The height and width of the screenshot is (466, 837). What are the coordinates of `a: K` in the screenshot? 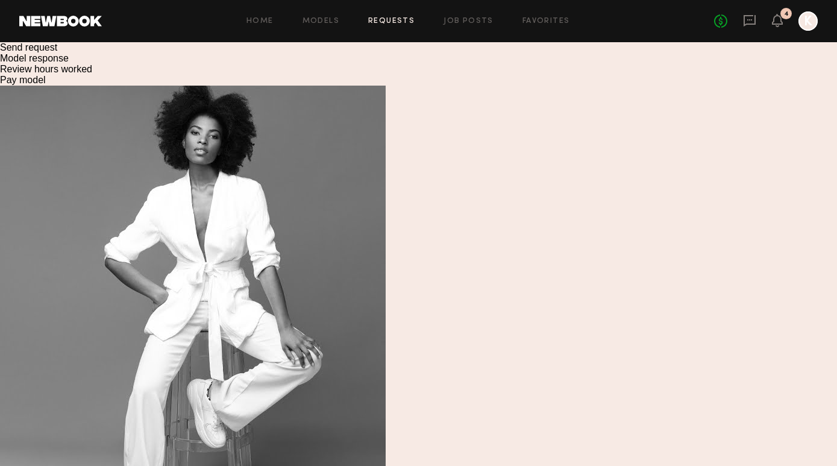 It's located at (808, 21).